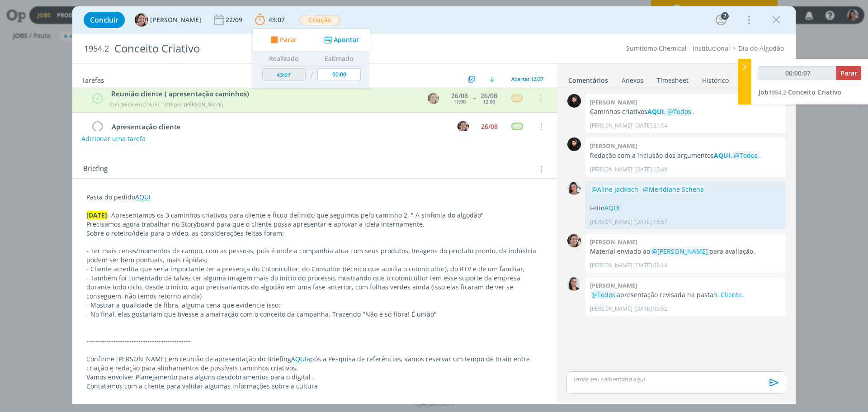  Describe the element at coordinates (278, 127) in the screenshot. I see `div: Apresentação cliente` at that location.